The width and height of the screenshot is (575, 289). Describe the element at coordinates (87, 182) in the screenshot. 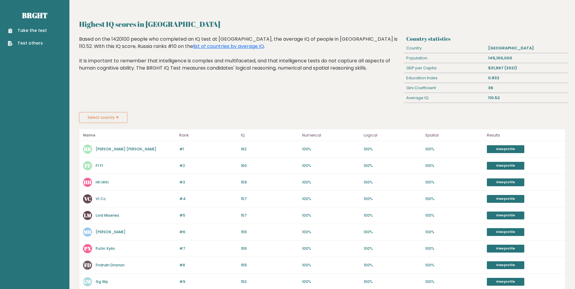

I see `text: HH` at that location.